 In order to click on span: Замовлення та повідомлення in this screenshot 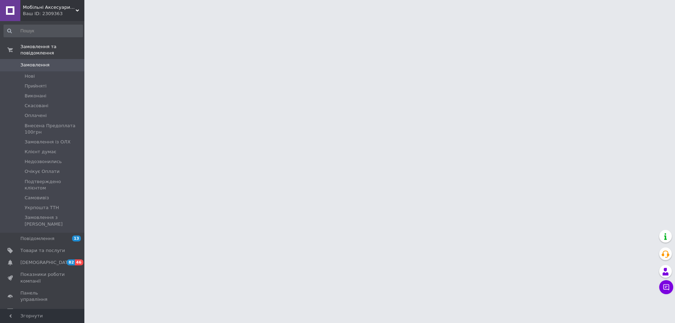, I will do `click(52, 50)`.